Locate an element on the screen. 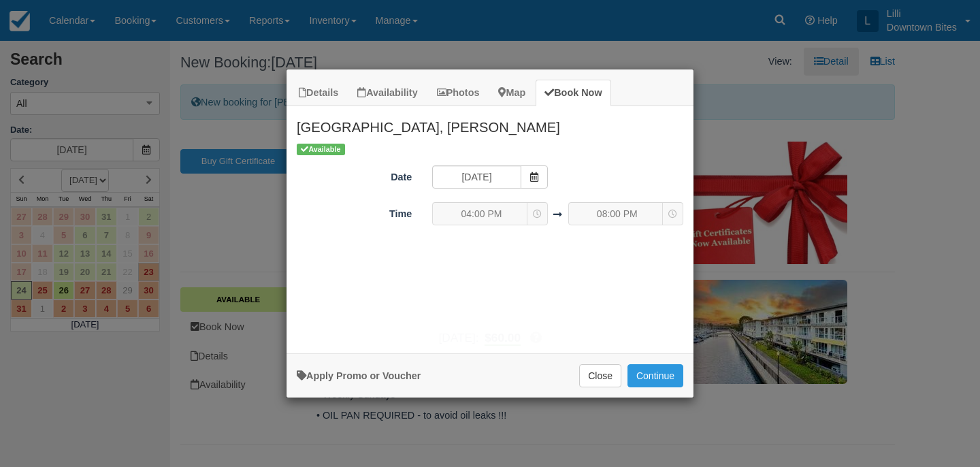 This screenshot has height=467, width=980. a: Details is located at coordinates (319, 92).